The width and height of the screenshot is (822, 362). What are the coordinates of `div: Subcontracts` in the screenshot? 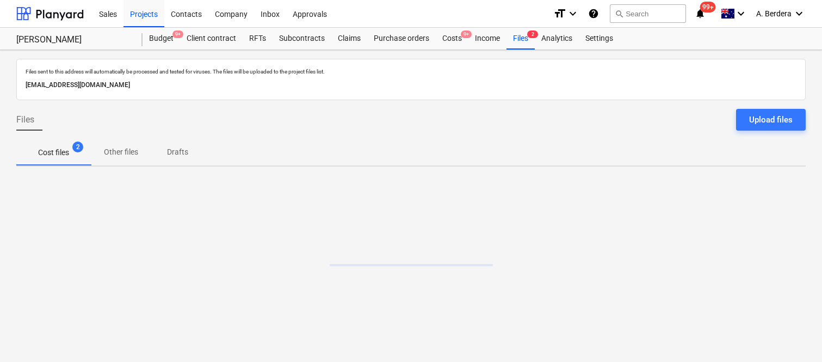 It's located at (302, 39).